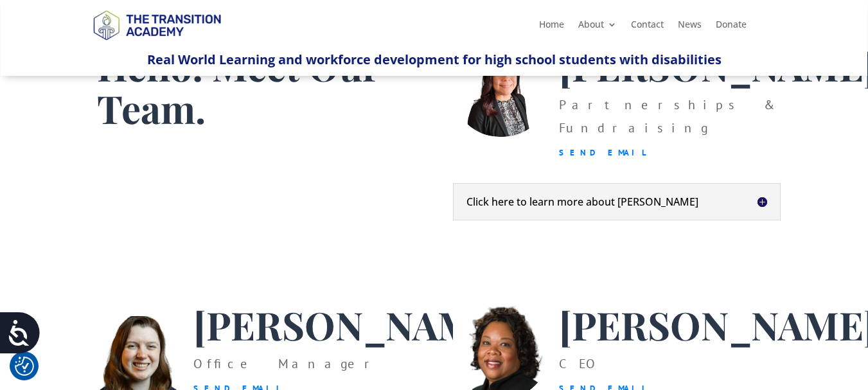 The image size is (868, 390). I want to click on a: Donate, so click(731, 27).